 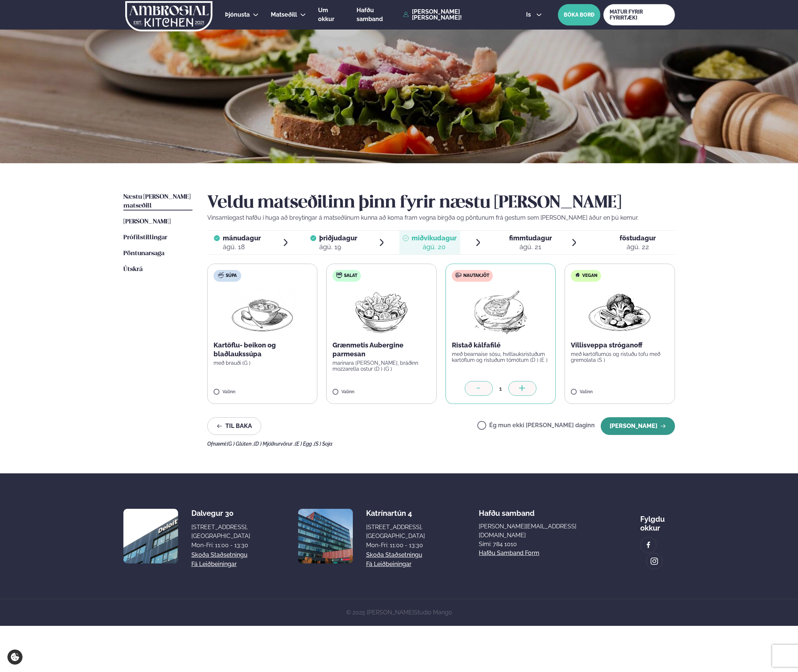 I want to click on span: Salat, so click(x=351, y=276).